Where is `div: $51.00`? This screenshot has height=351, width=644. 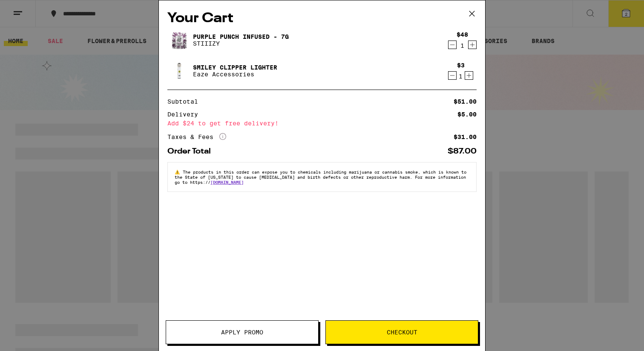
div: $51.00 is located at coordinates (465, 102).